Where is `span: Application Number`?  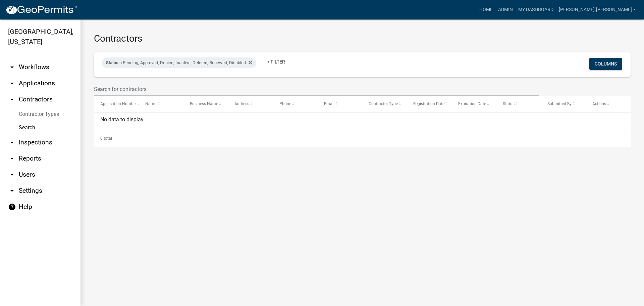
span: Application Number is located at coordinates (118, 104).